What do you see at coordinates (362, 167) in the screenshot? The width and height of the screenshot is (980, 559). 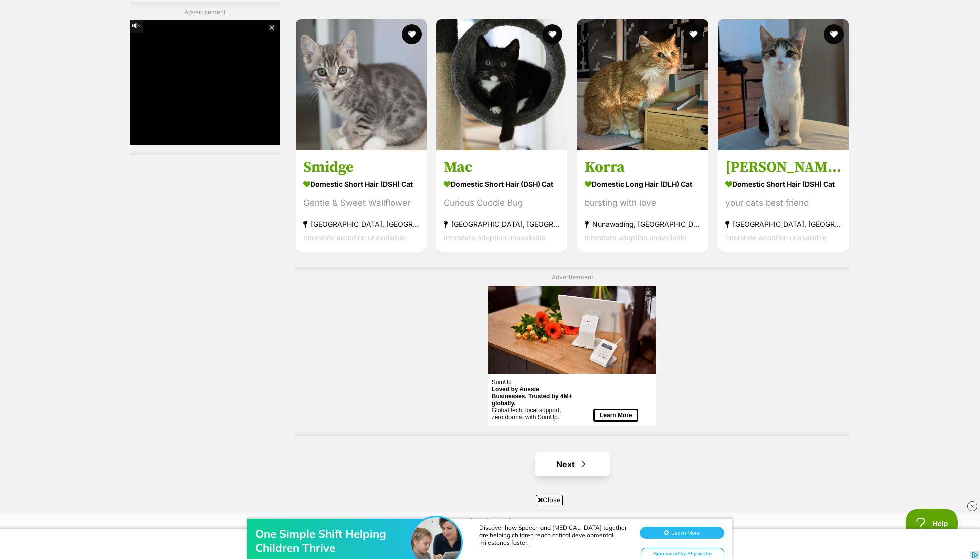 I see `h3: Smidge` at bounding box center [362, 167].